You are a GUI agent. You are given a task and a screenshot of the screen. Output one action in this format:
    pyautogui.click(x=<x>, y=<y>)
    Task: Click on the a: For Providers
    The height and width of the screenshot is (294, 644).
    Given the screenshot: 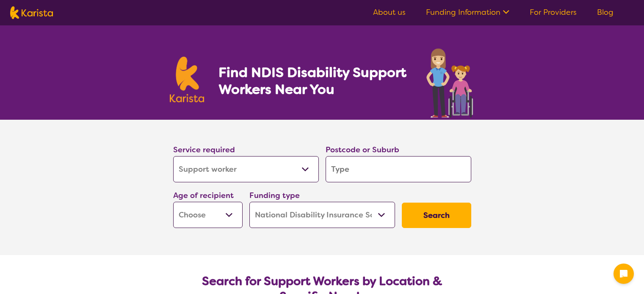 What is the action you would take?
    pyautogui.click(x=553, y=12)
    